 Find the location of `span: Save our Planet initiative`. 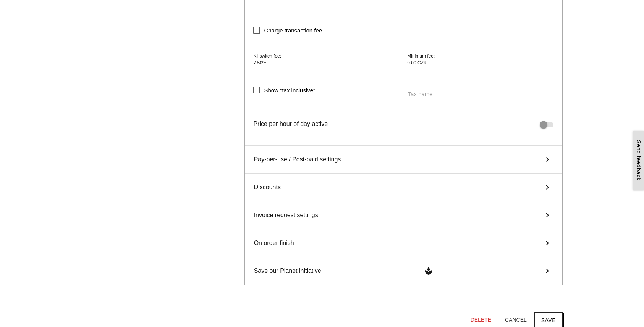

span: Save our Planet initiative is located at coordinates (287, 271).